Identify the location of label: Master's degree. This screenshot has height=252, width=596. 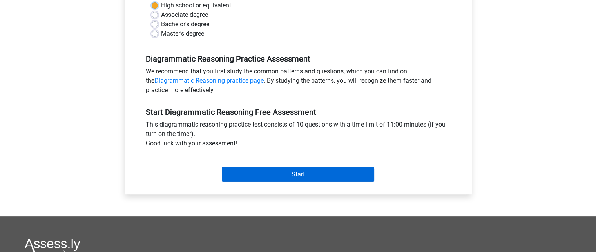
(183, 34).